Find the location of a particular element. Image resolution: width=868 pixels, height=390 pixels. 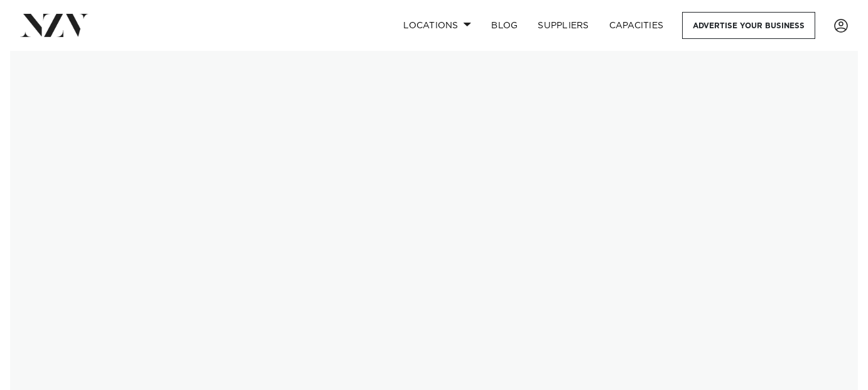

img: nzv-logo.png is located at coordinates (54, 25).